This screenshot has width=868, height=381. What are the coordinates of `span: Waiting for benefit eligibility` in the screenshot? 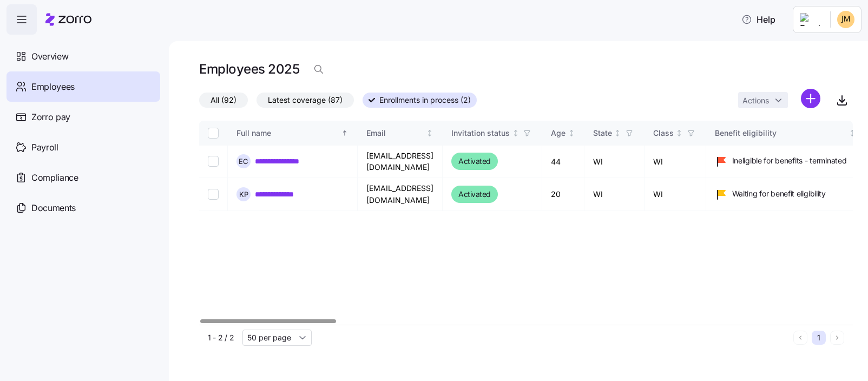 It's located at (779, 194).